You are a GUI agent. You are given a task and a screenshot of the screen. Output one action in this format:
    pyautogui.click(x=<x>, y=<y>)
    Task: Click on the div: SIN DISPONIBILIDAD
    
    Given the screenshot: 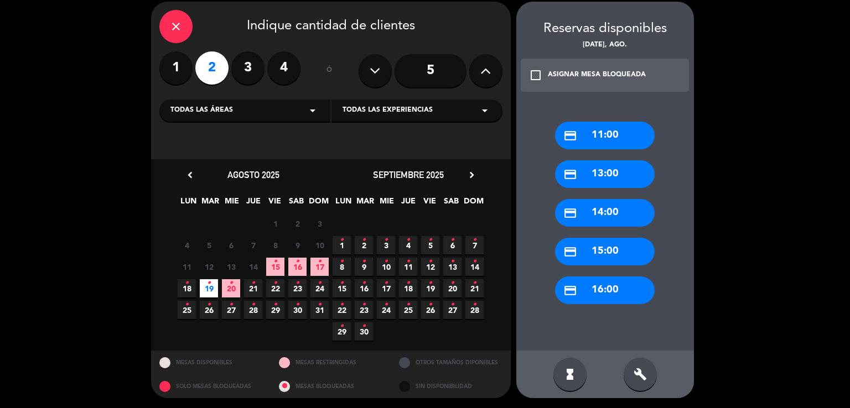 What is the action you would take?
    pyautogui.click(x=450, y=386)
    